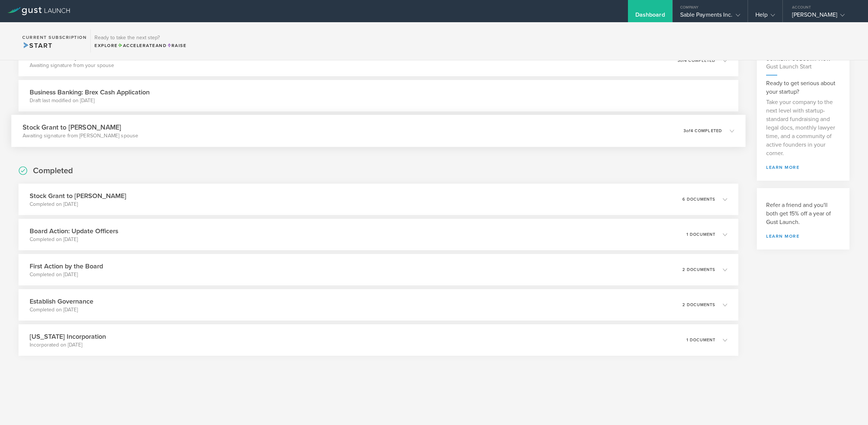 The width and height of the screenshot is (868, 425). Describe the element at coordinates (803, 236) in the screenshot. I see `a: Learn more` at that location.